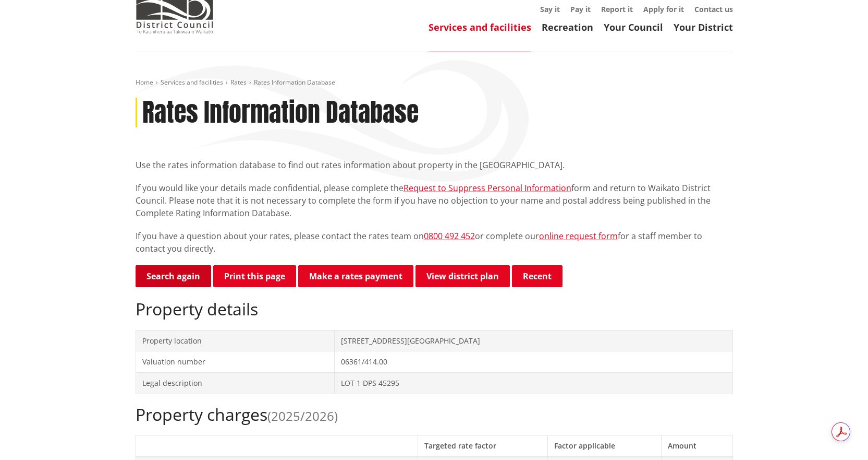 The height and width of the screenshot is (460, 868). Describe the element at coordinates (551, 9) in the screenshot. I see `a: Say it` at that location.